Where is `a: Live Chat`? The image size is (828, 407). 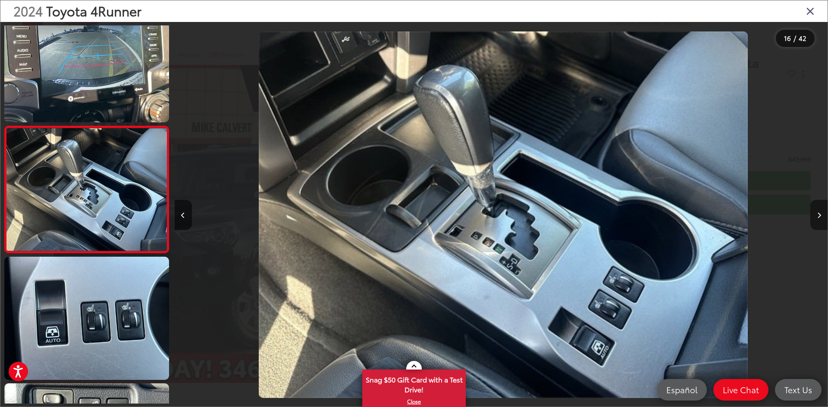
a: Live Chat is located at coordinates (741, 390).